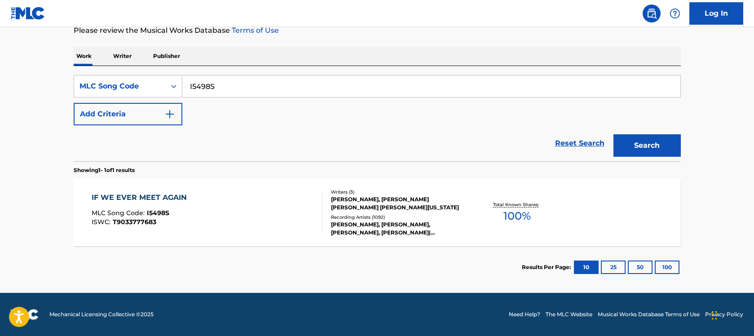 The width and height of the screenshot is (754, 336). Describe the element at coordinates (586, 267) in the screenshot. I see `button: 10` at that location.